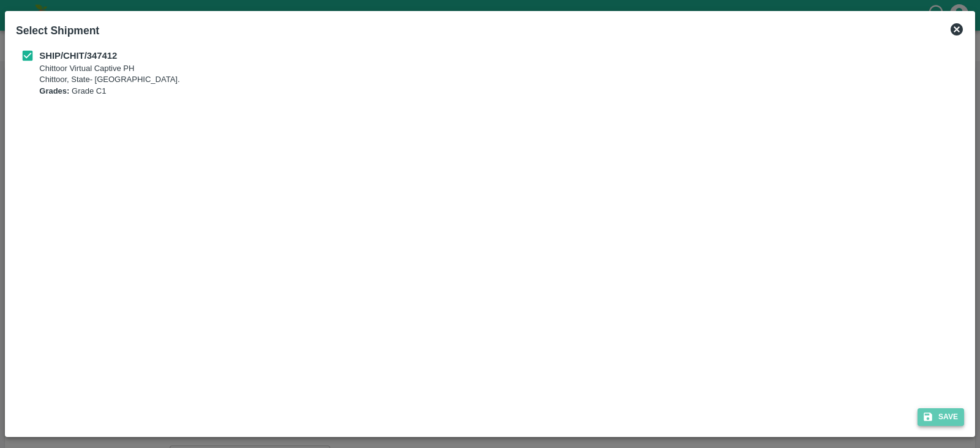  I want to click on p: Chittoor Virtual Captive PH, so click(109, 68).